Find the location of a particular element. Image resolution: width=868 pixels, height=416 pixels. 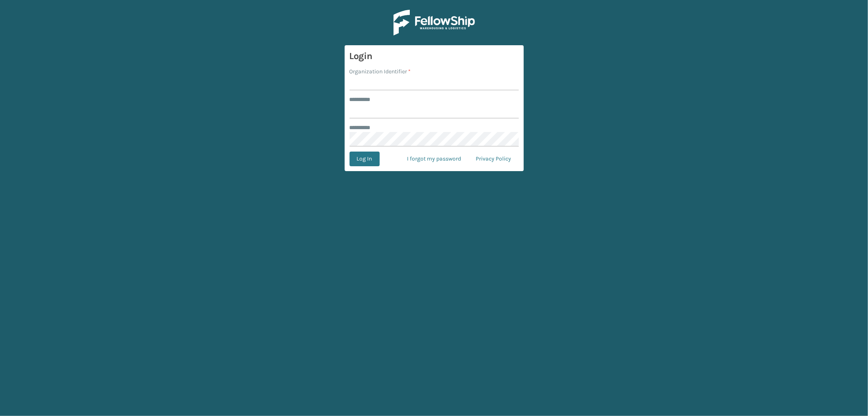

button: Log In is located at coordinates (365, 159).